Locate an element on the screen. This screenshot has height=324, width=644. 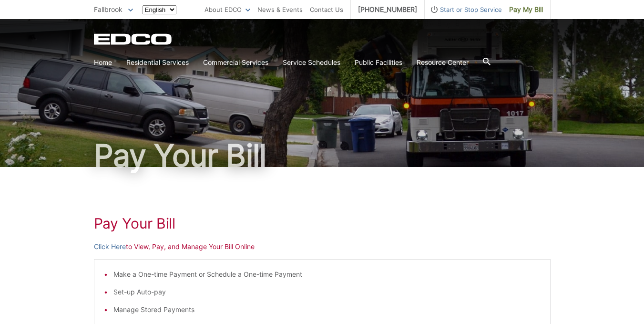
a: Commercial Services is located at coordinates (235, 63).